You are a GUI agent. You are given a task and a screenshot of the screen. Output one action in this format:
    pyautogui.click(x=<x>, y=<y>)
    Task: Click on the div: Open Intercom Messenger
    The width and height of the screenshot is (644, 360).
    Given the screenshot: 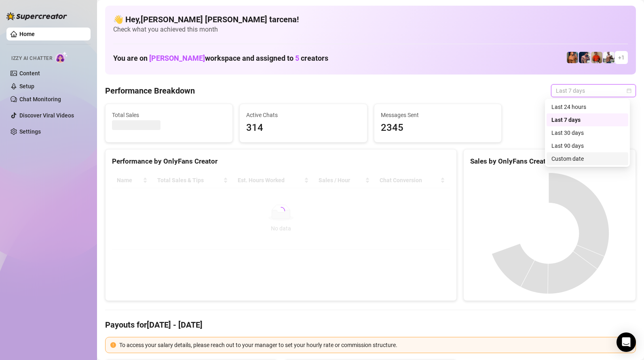 What is the action you would take?
    pyautogui.click(x=626, y=342)
    